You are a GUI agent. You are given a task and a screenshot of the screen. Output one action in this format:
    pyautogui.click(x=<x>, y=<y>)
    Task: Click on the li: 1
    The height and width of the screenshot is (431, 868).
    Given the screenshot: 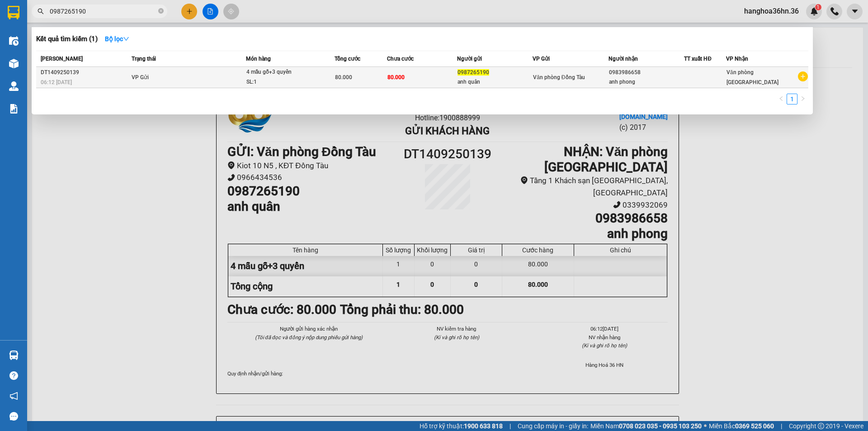 What is the action you would take?
    pyautogui.click(x=792, y=99)
    